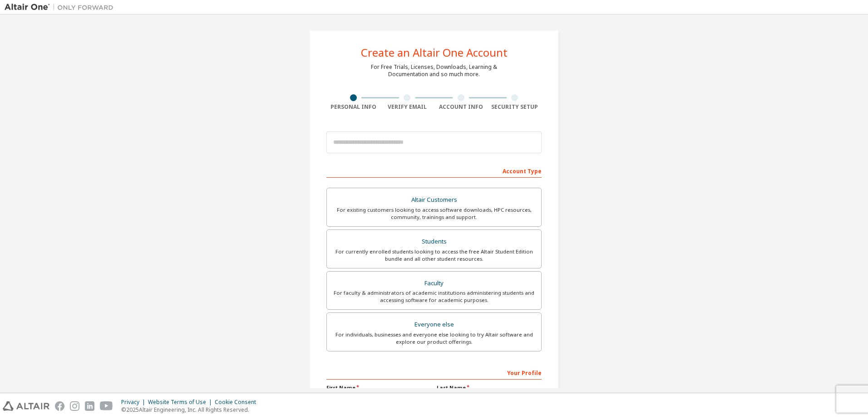  What do you see at coordinates (461, 107) in the screenshot?
I see `div: Account Info` at bounding box center [461, 107].